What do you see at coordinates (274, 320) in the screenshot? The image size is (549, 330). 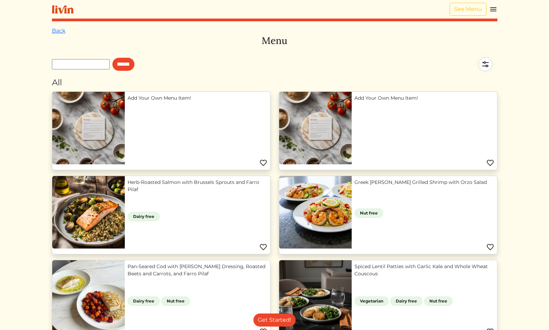 I see `a: Get Started!` at bounding box center [274, 320].